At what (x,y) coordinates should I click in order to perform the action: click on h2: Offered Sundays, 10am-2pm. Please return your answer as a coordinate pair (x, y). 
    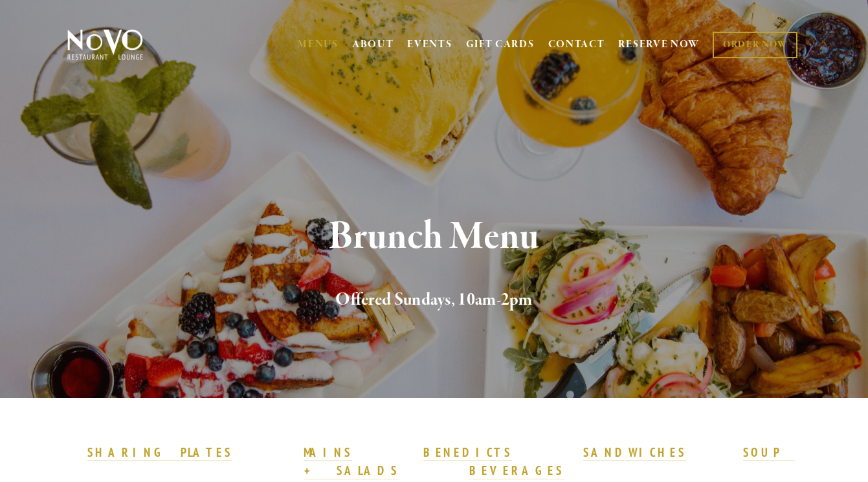
    Looking at the image, I should click on (434, 300).